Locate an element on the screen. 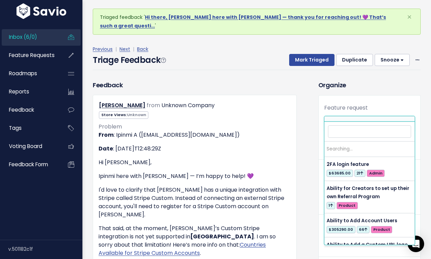  span: Reports is located at coordinates (19, 91).